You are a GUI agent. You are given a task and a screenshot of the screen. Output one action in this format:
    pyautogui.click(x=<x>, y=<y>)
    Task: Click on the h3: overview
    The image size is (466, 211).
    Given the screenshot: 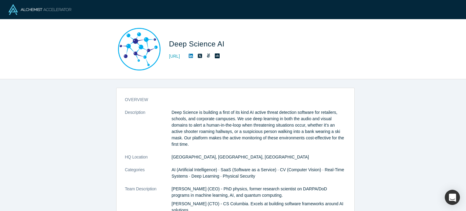 What is the action you would take?
    pyautogui.click(x=231, y=100)
    